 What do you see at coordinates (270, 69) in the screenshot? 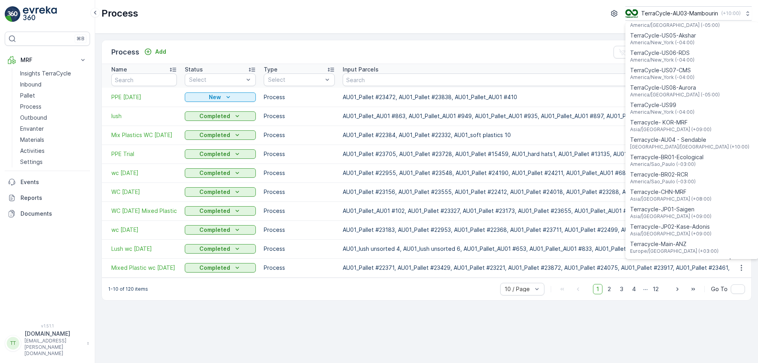
I see `p: Type` at bounding box center [270, 69].